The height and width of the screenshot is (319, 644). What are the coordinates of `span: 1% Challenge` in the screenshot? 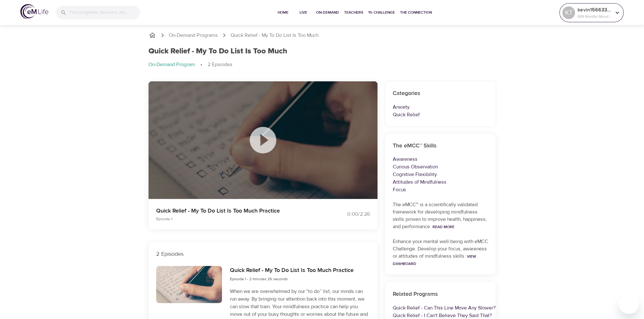 It's located at (382, 13).